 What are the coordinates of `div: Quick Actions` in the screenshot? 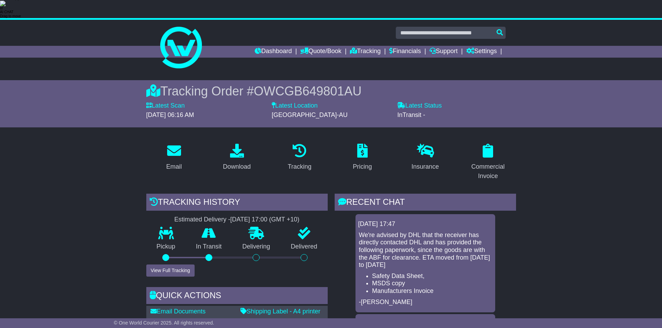 It's located at (237, 297).